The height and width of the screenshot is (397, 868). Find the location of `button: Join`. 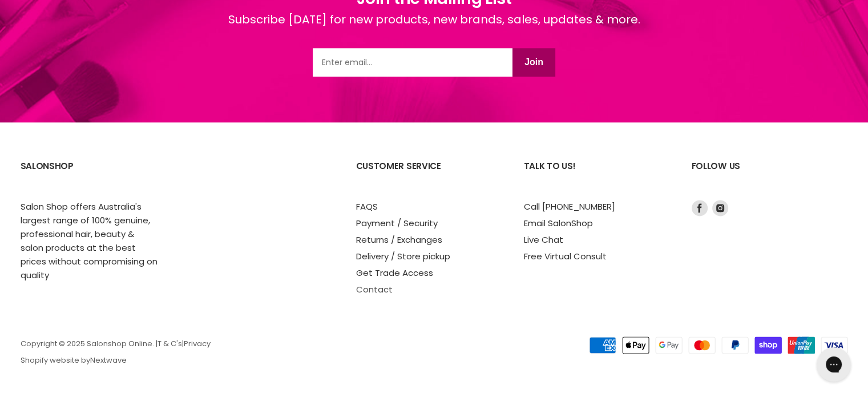

button: Join is located at coordinates (533, 62).